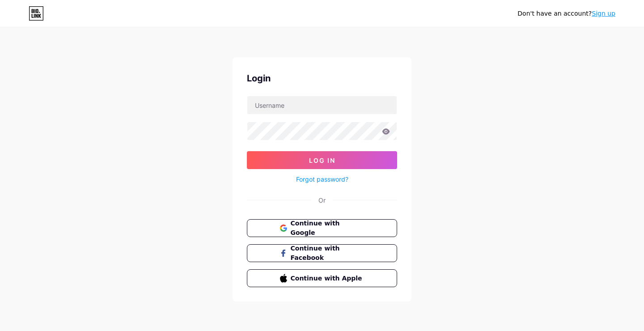 This screenshot has height=331, width=644. I want to click on span: Continue with Google, so click(327, 228).